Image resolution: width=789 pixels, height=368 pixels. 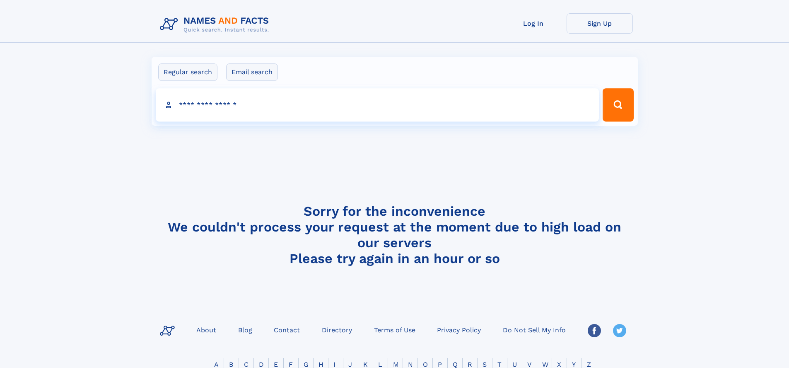 What do you see at coordinates (245, 329) in the screenshot?
I see `a: Blog` at bounding box center [245, 329].